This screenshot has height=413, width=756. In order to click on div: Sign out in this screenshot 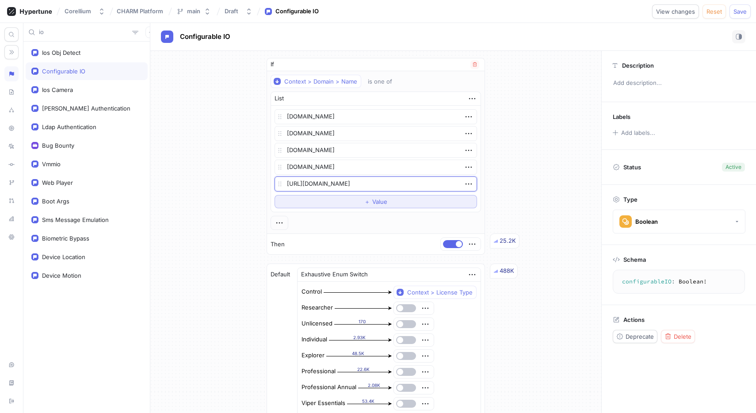, I will do `click(12, 401)`.